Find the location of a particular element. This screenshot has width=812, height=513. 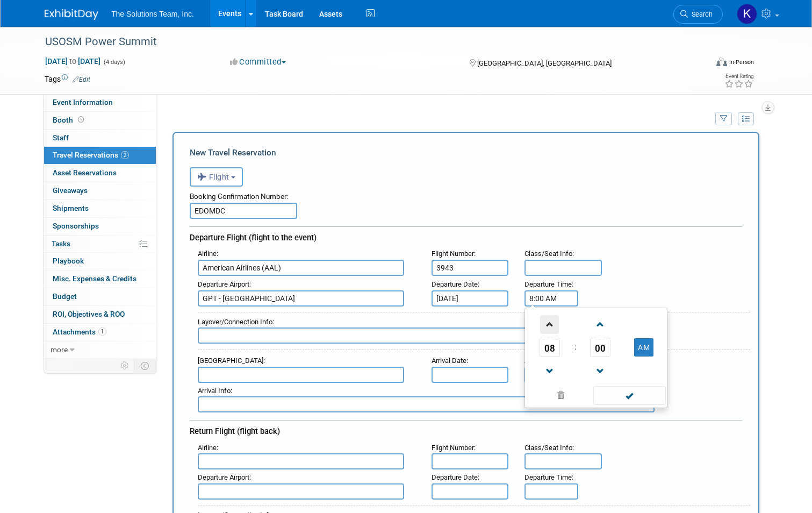

span: Travel Reservations is located at coordinates (91, 155).